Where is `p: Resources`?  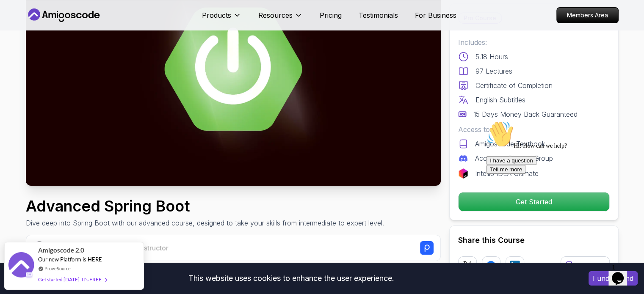 p: Resources is located at coordinates (275, 15).